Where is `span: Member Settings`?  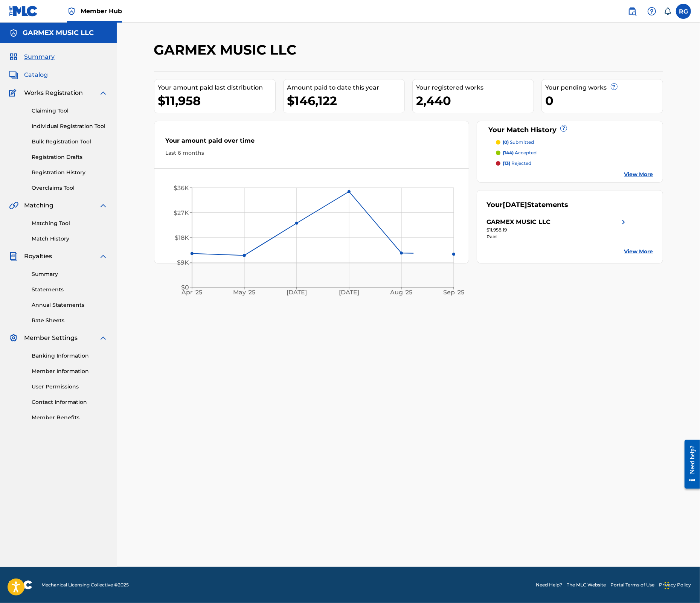 span: Member Settings is located at coordinates (51, 338).